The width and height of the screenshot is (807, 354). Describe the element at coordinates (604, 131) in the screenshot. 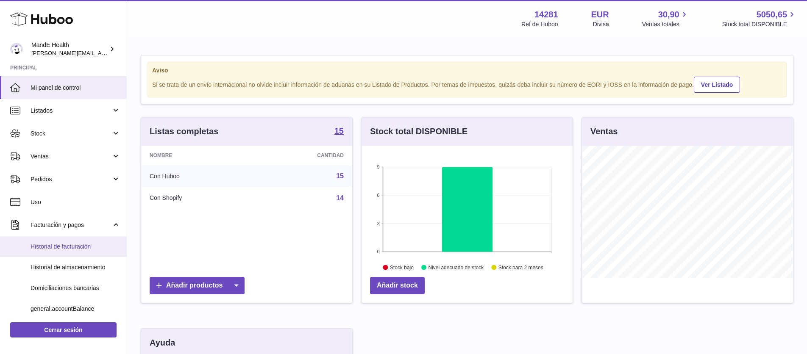

I see `h3: Ventas` at that location.